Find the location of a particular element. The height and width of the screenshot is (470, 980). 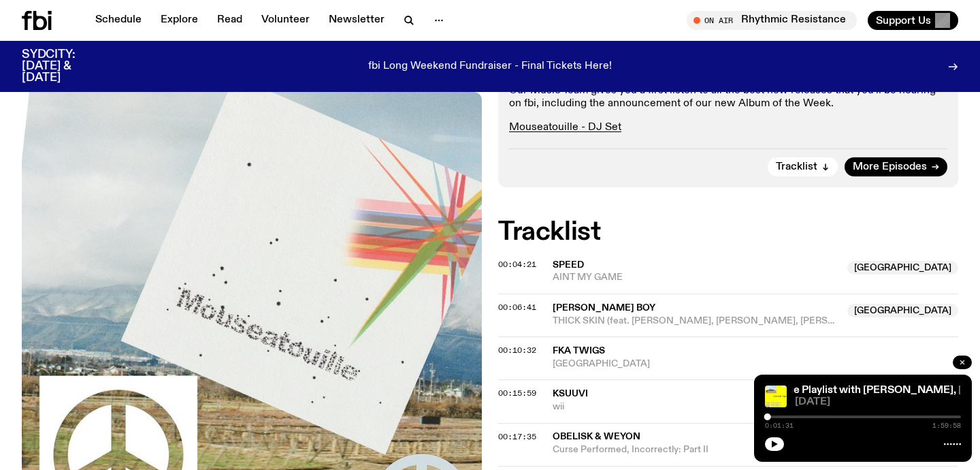

button: Support Us is located at coordinates (912, 21).